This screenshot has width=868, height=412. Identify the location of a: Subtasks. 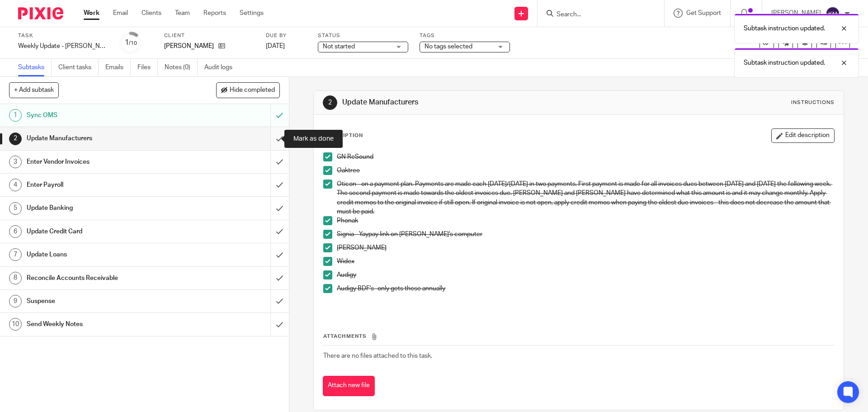
(35, 68).